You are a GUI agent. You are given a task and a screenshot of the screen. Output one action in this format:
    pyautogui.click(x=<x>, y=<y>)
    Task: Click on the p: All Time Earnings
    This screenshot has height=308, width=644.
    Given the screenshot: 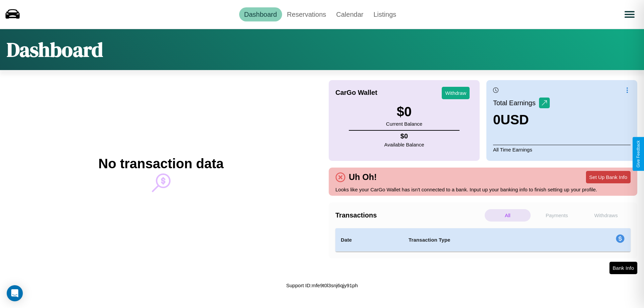 What is the action you would take?
    pyautogui.click(x=562, y=150)
    